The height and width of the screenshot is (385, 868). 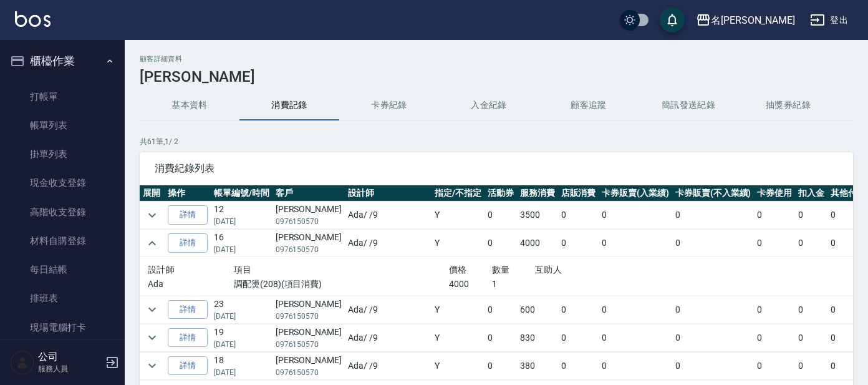 I want to click on td: 18, so click(x=241, y=365).